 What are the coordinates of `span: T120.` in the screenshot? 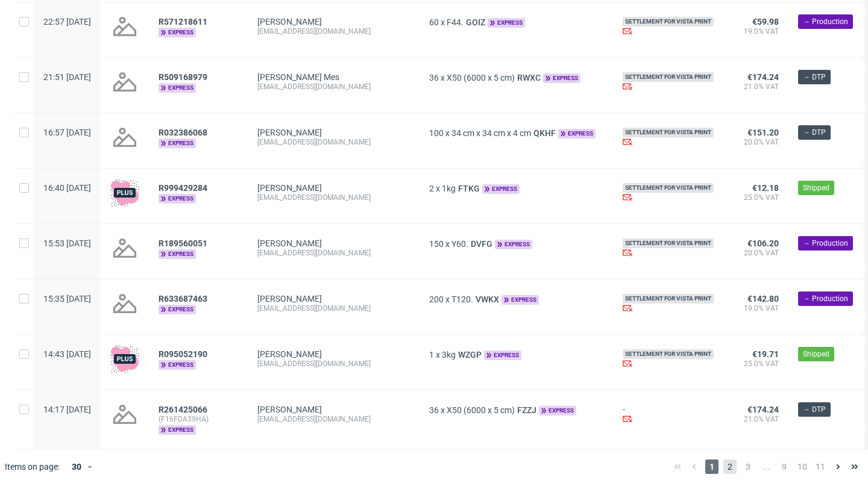 It's located at (462, 299).